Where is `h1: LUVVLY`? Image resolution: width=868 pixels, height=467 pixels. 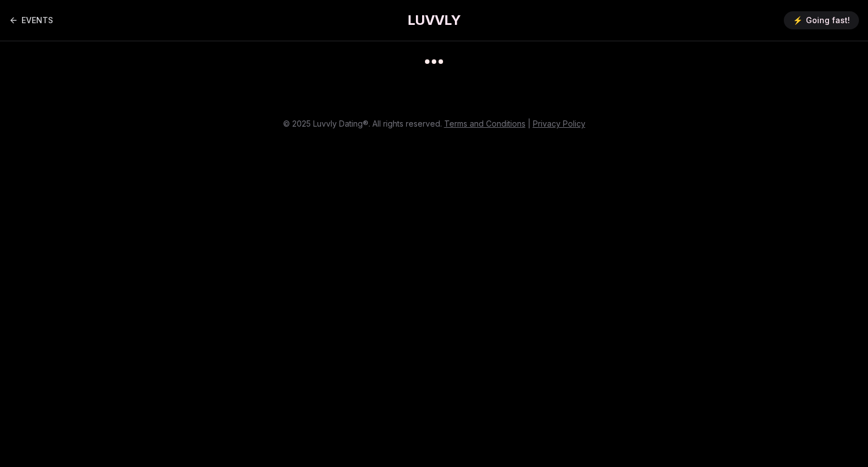
h1: LUVVLY is located at coordinates (434, 20).